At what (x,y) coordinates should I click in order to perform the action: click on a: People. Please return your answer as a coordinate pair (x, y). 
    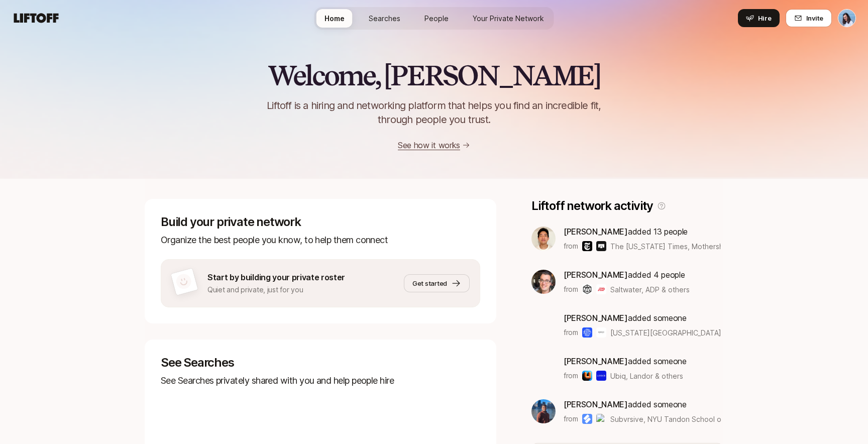
    Looking at the image, I should click on (436, 18).